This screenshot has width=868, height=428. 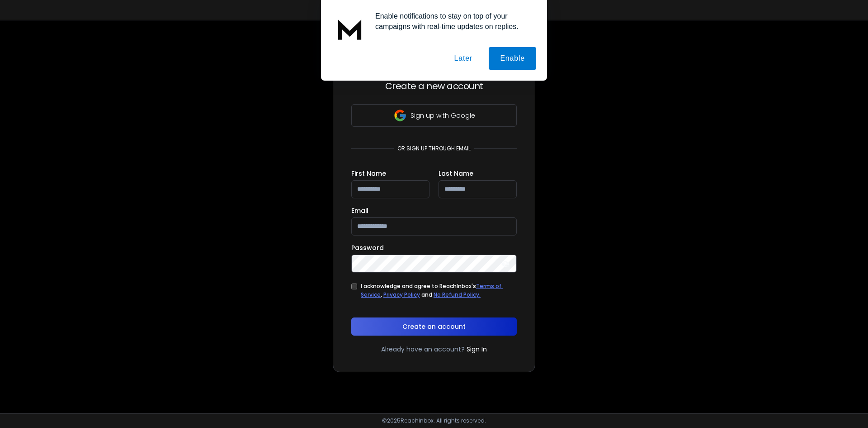 I want to click on button: Later, so click(x=463, y=59).